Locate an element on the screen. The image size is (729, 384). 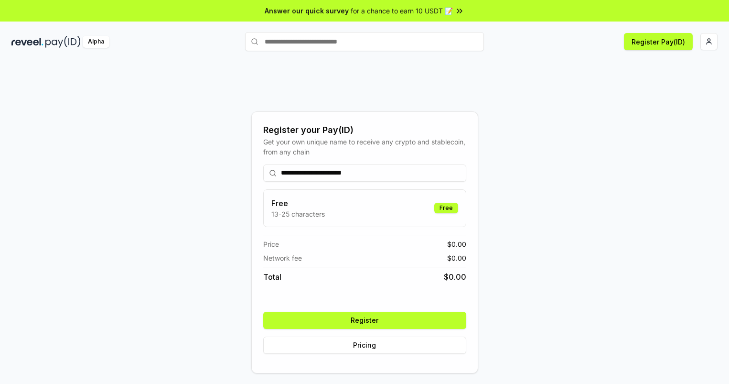
img: pay_id is located at coordinates (63, 42).